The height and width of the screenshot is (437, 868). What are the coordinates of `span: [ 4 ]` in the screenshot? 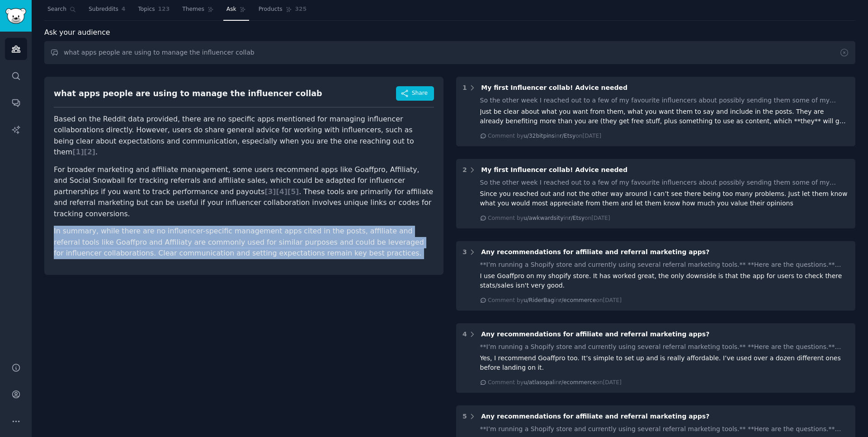 It's located at (282, 192).